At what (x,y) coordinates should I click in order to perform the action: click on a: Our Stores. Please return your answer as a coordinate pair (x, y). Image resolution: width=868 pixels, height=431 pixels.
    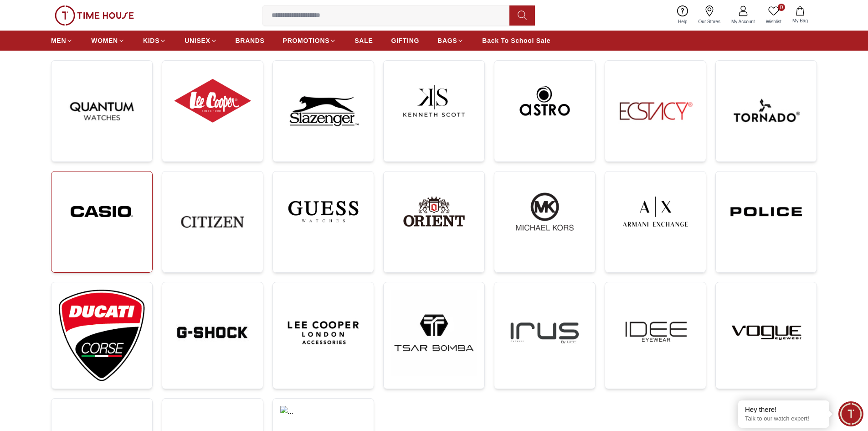
    Looking at the image, I should click on (710, 15).